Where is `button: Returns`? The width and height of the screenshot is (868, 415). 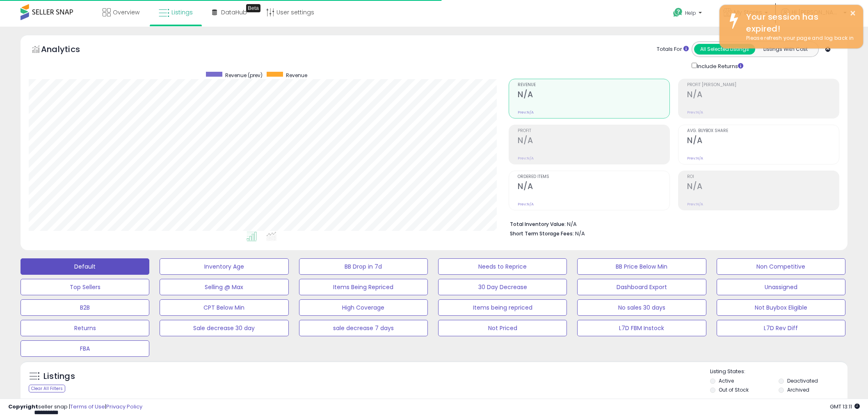 button: Returns is located at coordinates (85, 328).